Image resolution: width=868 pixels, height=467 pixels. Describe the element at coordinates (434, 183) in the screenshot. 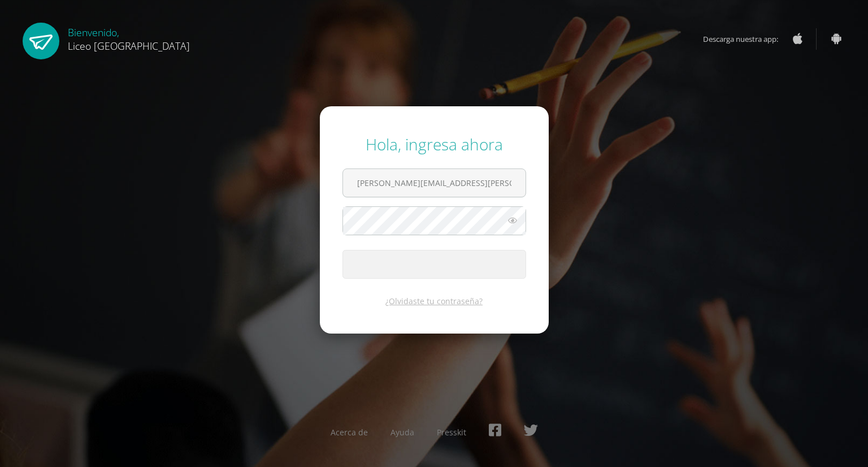

I see `input: Correo electrónico o usuario` at that location.